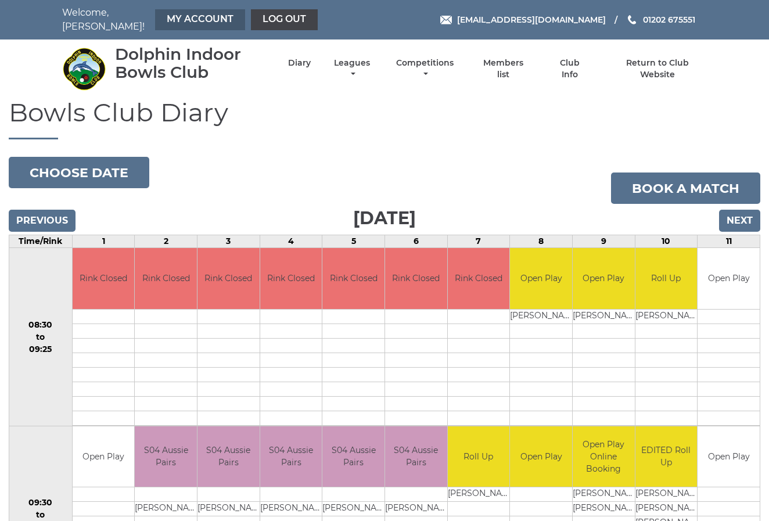 This screenshot has width=769, height=521. What do you see at coordinates (661, 20) in the screenshot?
I see `a: Phone us 01202 675551` at bounding box center [661, 20].